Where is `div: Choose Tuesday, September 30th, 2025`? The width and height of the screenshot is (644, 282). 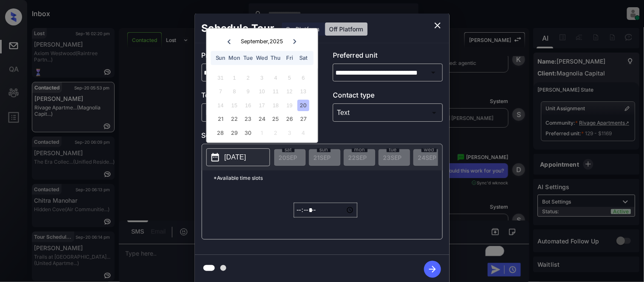 div: Choose Tuesday, September 30th, 2025 is located at coordinates (248, 133).